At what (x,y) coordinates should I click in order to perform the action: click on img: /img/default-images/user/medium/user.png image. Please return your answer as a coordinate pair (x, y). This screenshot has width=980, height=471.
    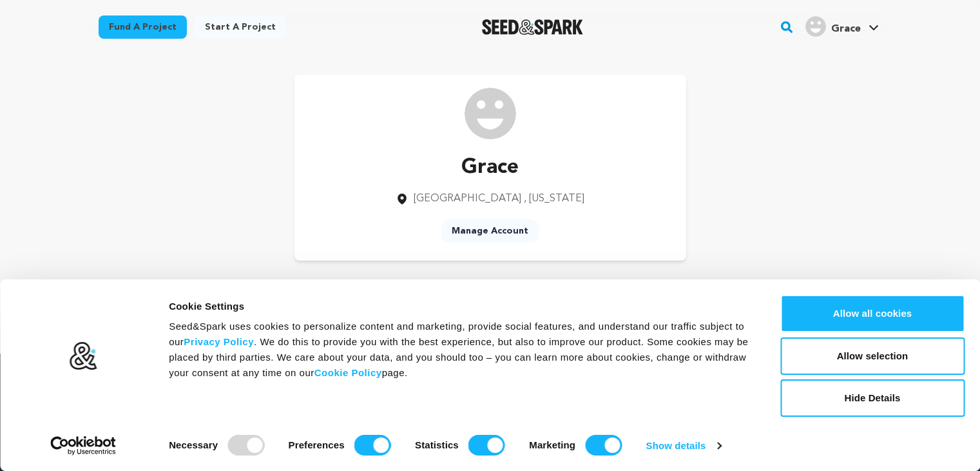
    Looking at the image, I should click on (490, 114).